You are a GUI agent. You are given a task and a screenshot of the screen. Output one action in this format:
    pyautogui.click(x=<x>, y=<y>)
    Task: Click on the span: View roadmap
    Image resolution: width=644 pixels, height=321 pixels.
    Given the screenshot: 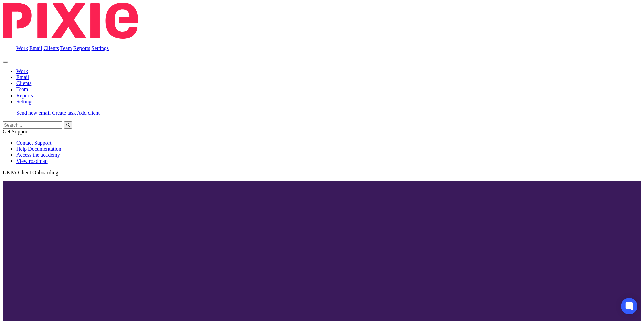 What is the action you would take?
    pyautogui.click(x=32, y=160)
    